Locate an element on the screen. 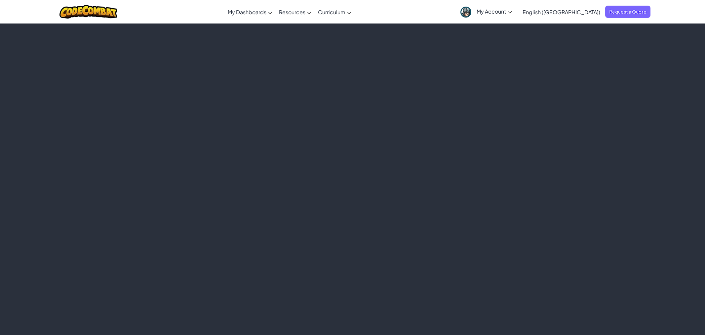 The height and width of the screenshot is (335, 705). a: My Account is located at coordinates (486, 12).